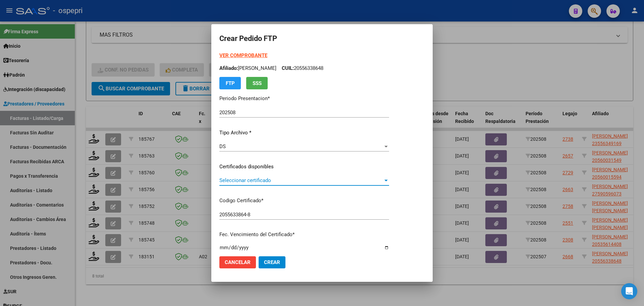 The image size is (644, 306). What do you see at coordinates (272, 262) in the screenshot?
I see `span: Crear` at bounding box center [272, 262].